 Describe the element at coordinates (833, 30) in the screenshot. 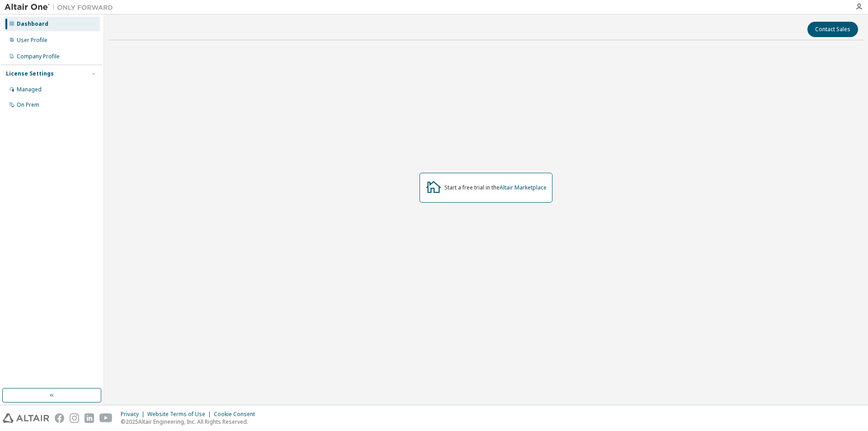

I see `button: Contact Sales` at that location.